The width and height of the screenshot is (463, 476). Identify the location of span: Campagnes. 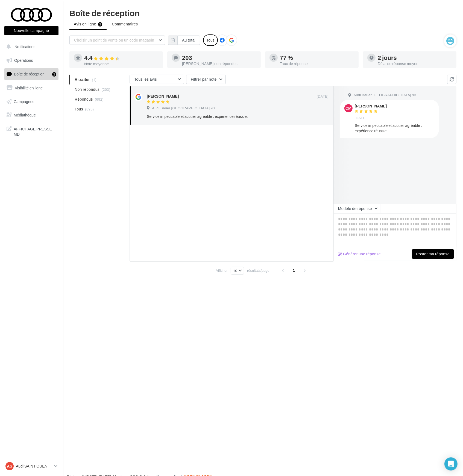
(24, 101).